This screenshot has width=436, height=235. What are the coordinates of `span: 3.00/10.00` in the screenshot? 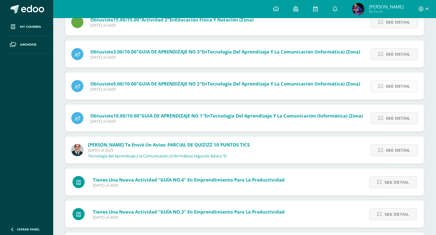 It's located at (125, 52).